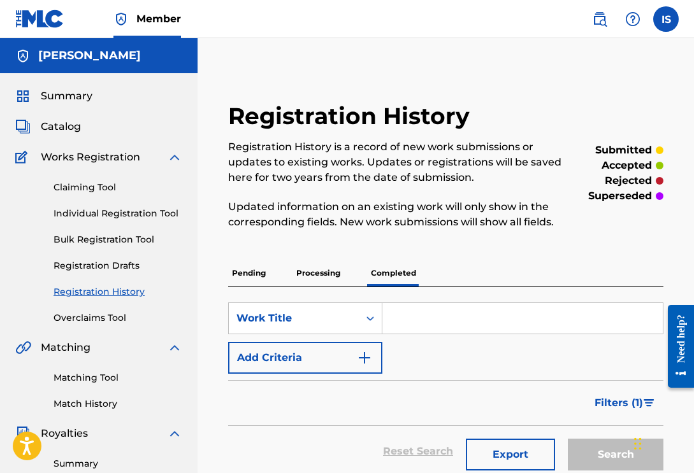 The height and width of the screenshot is (473, 694). Describe the element at coordinates (633, 19) in the screenshot. I see `img: help` at that location.